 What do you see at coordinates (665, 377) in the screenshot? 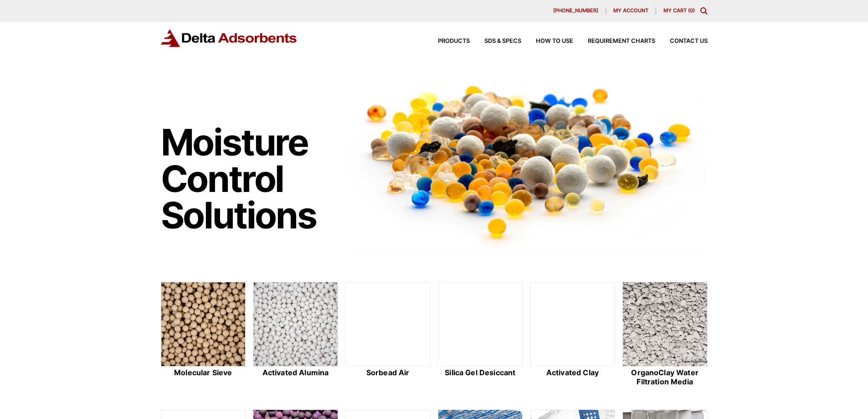
I see `h2: OrganoClay Water Filtration Media` at bounding box center [665, 377].